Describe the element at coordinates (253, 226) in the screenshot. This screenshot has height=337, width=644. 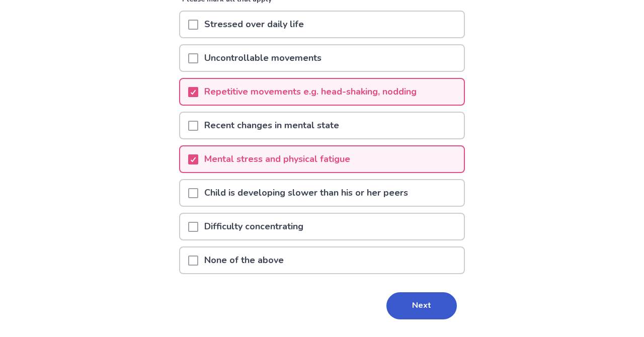
I see `p: Difficulty concentrating` at that location.